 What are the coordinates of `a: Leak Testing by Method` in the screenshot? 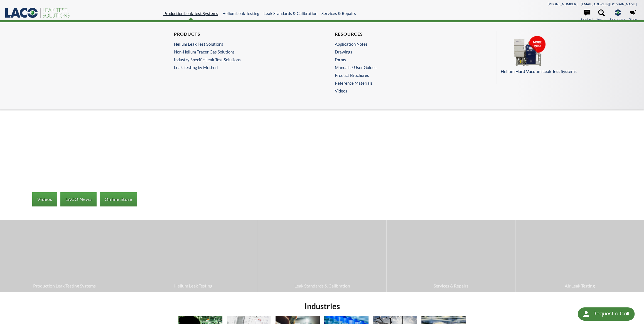 It's located at (242, 68).